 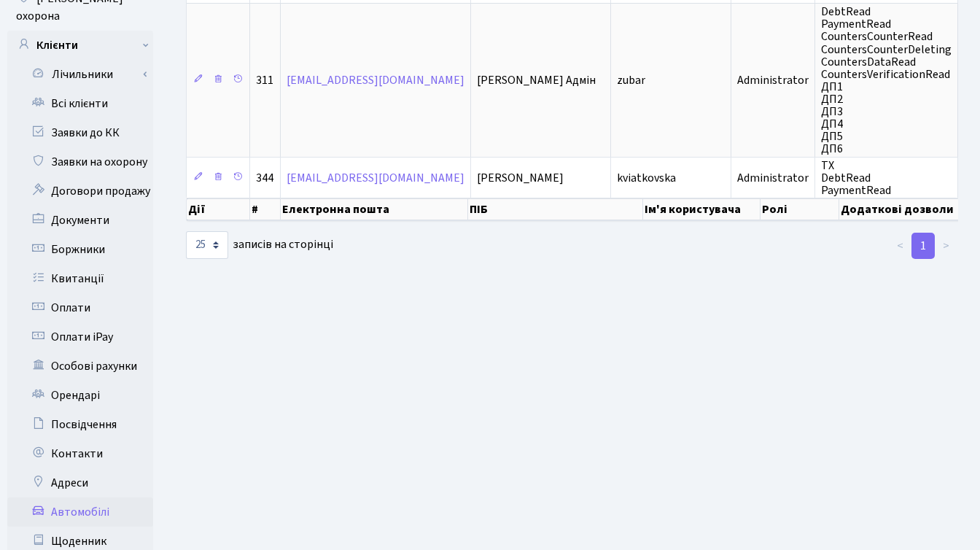 I want to click on a: Заявки до КК, so click(x=80, y=133).